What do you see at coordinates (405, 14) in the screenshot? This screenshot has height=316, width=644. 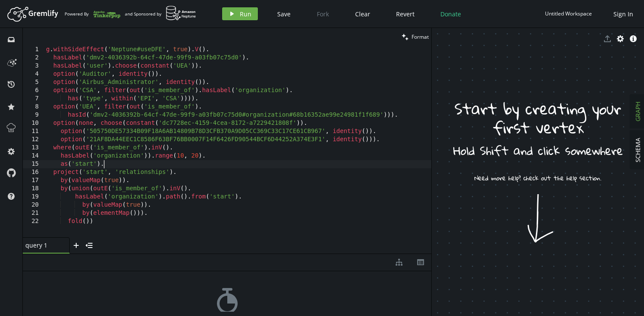 I see `span: Revert` at bounding box center [405, 14].